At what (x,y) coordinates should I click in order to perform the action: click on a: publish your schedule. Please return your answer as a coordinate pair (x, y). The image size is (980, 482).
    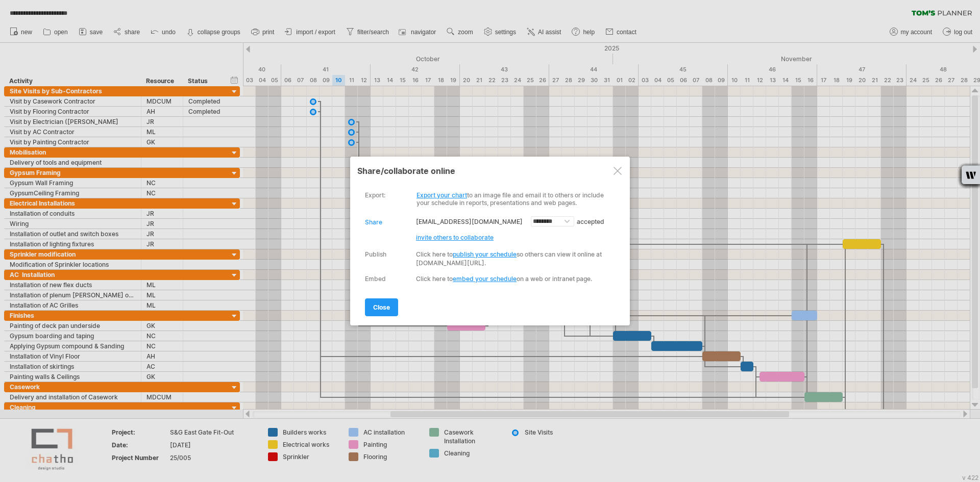
    Looking at the image, I should click on (484, 254).